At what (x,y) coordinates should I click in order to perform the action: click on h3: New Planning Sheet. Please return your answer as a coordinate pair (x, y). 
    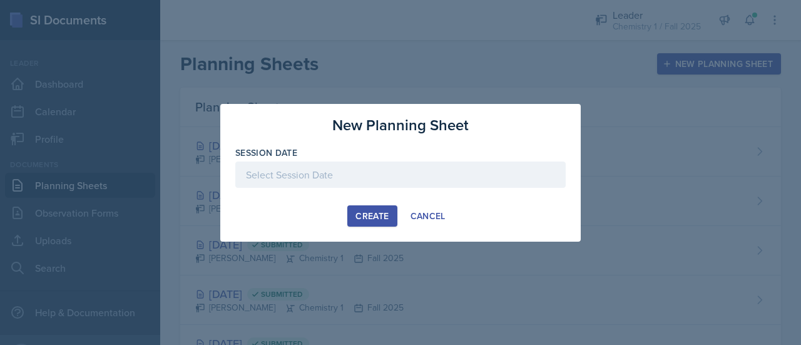
    Looking at the image, I should click on (400, 125).